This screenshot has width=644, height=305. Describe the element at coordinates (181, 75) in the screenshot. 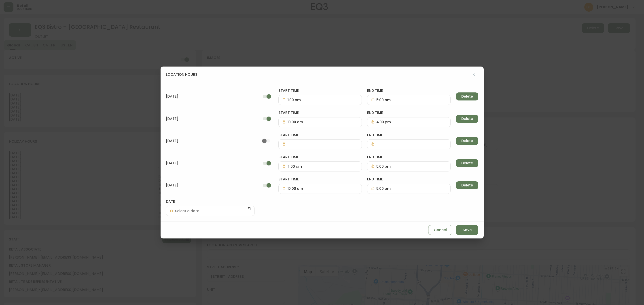

I see `h4: location hours` at that location.